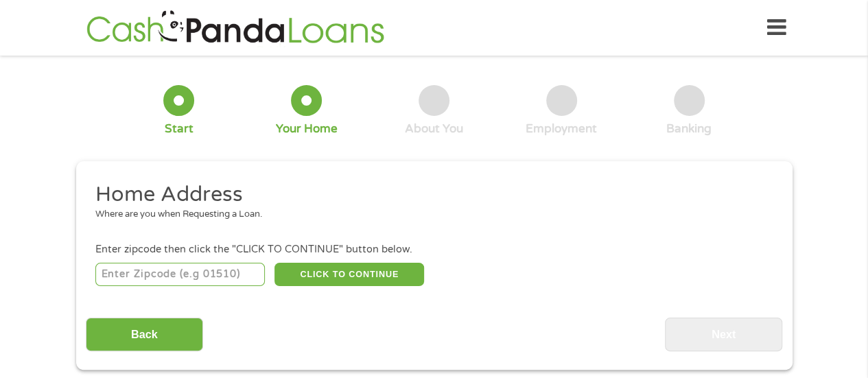 This screenshot has width=868, height=378. I want to click on div: Employment, so click(562, 129).